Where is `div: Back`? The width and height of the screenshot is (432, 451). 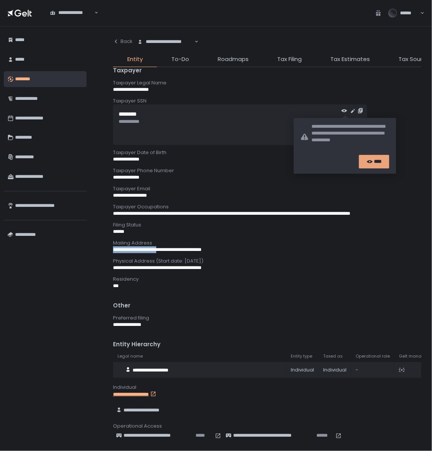 div: Back is located at coordinates (123, 41).